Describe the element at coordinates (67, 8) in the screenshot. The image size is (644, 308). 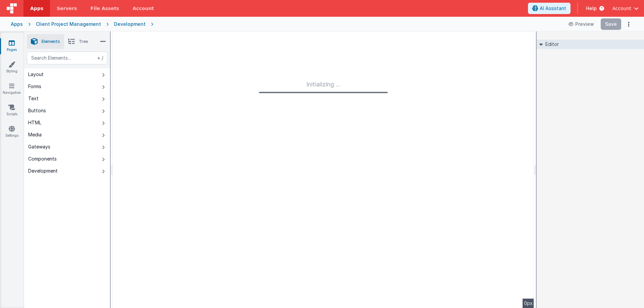
I see `span: Servers` at that location.